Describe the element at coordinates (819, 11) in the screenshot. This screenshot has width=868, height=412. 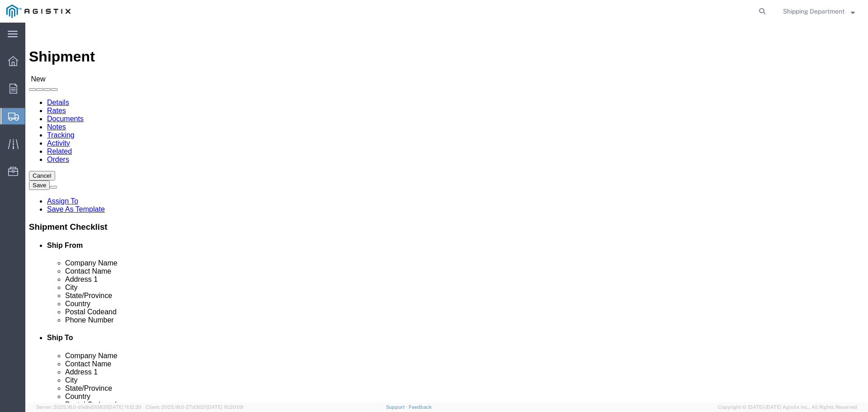
I see `button: Shipping Department` at that location.